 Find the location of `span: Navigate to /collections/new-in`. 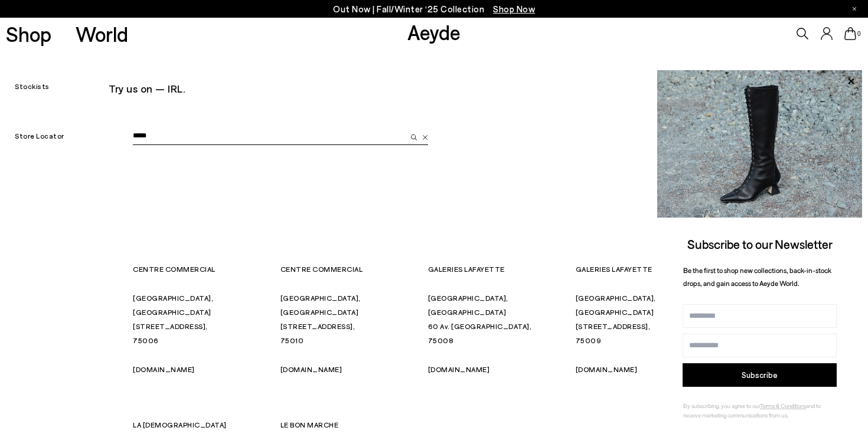

span: Navigate to /collections/new-in is located at coordinates (514, 9).